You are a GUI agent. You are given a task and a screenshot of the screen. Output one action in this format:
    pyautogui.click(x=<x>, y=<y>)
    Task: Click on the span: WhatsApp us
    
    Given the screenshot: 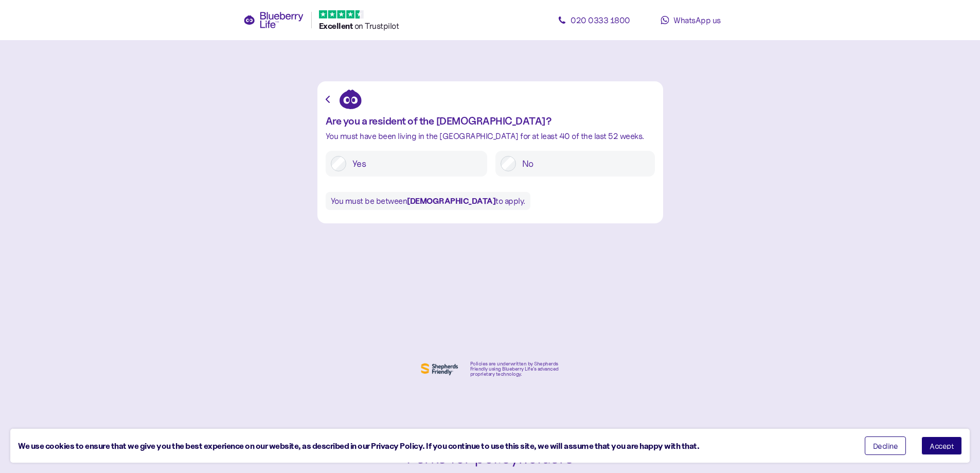 What is the action you would take?
    pyautogui.click(x=697, y=20)
    